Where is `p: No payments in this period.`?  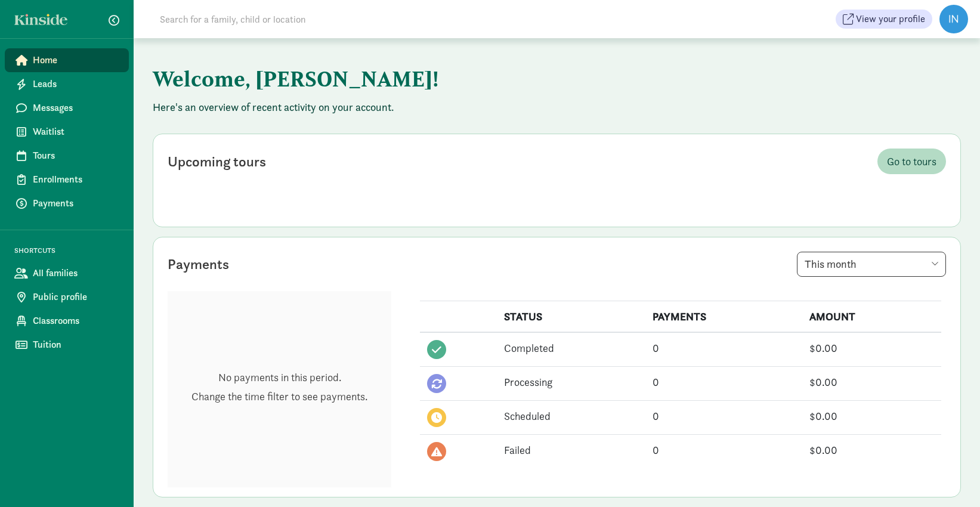
p: No payments in this period. is located at coordinates (279, 378).